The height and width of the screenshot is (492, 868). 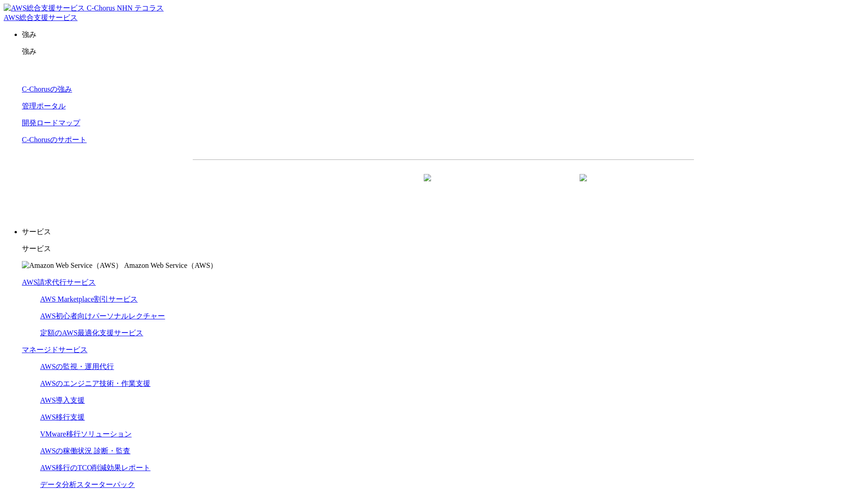 I want to click on a: データ分析スターターパック, so click(x=88, y=484).